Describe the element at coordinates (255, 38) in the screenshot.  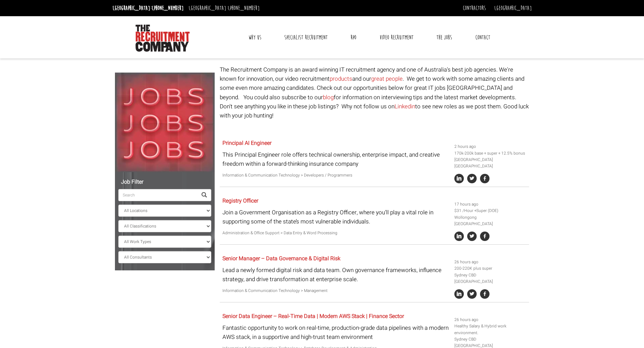
I see `a: Why Us` at that location.